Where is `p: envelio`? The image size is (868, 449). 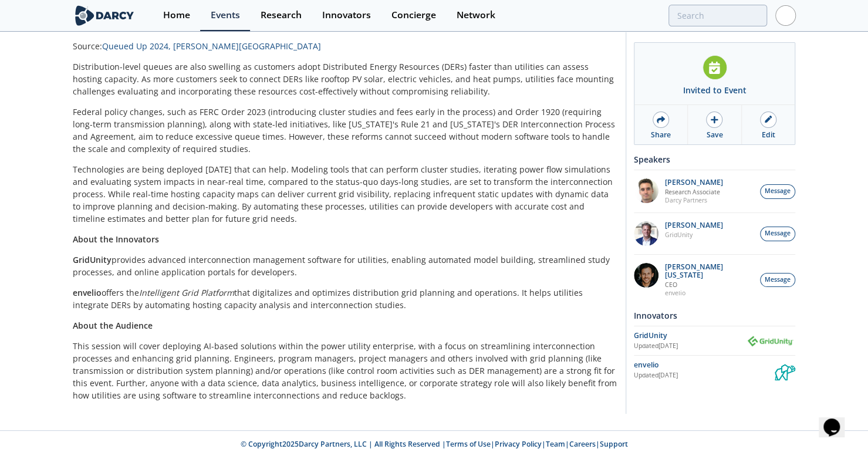 p: envelio is located at coordinates (710, 293).